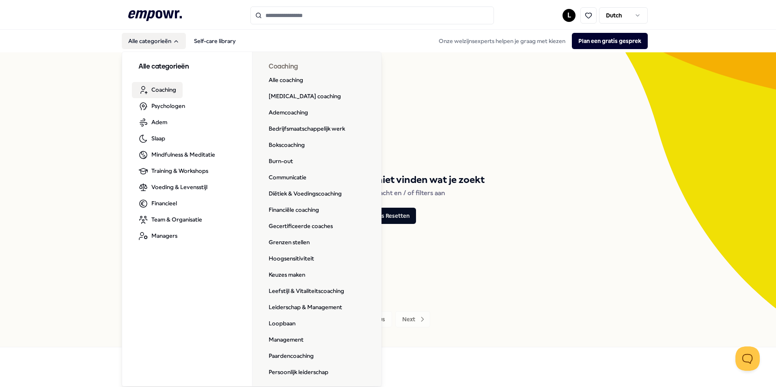 The height and width of the screenshot is (387, 776). What do you see at coordinates (164, 90) in the screenshot?
I see `span: Coaching` at bounding box center [164, 90].